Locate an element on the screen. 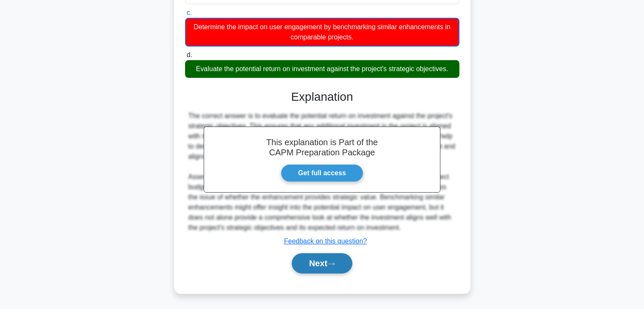  a: Get full access is located at coordinates (322, 173).